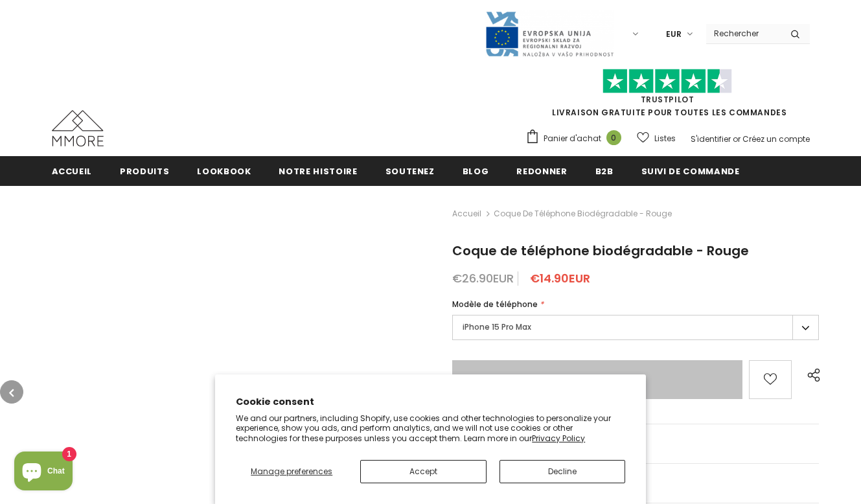 The height and width of the screenshot is (504, 861). What do you see at coordinates (144, 171) in the screenshot?
I see `span: Produits` at bounding box center [144, 171].